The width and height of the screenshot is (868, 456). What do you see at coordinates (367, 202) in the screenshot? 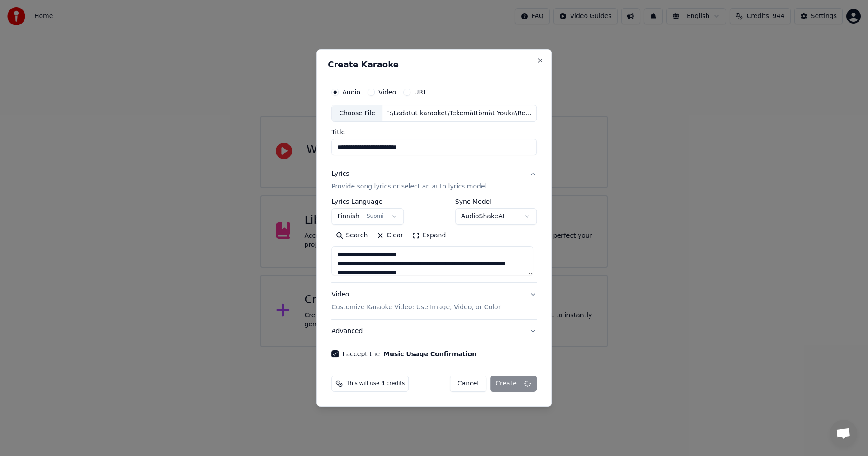
I see `label: Lyrics Language` at bounding box center [367, 202].